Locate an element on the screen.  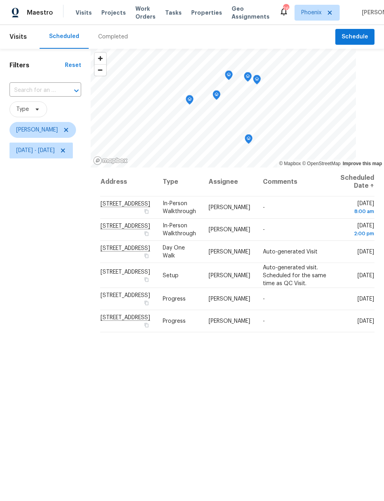
button: Zoom in is located at coordinates (100, 58).